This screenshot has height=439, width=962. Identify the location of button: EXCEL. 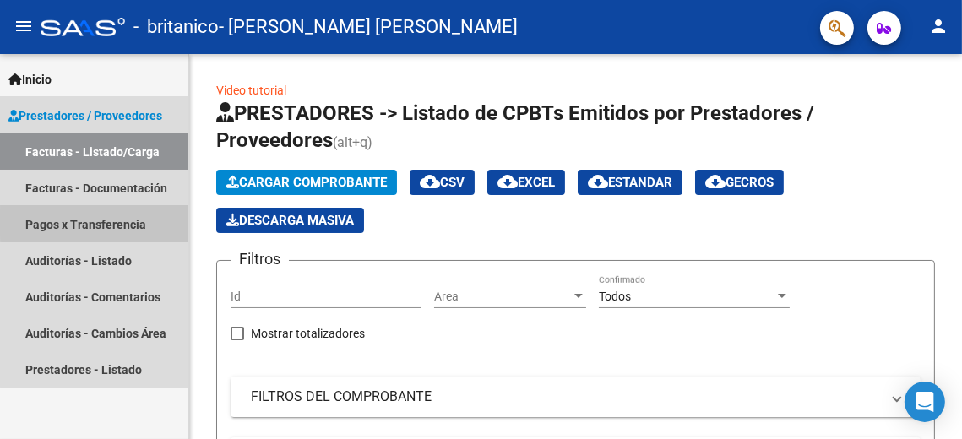
(526, 182).